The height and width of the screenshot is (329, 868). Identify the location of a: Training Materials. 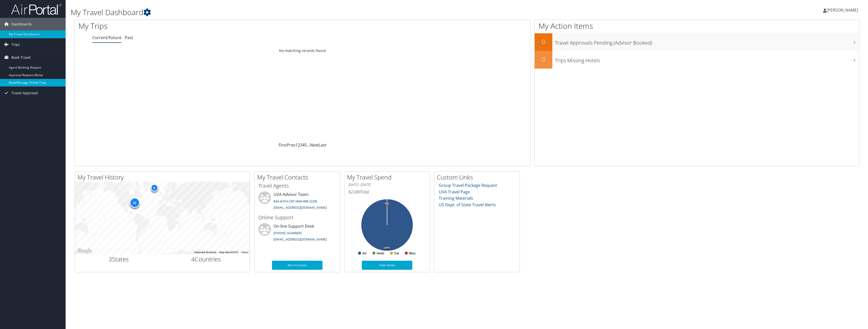
(456, 198).